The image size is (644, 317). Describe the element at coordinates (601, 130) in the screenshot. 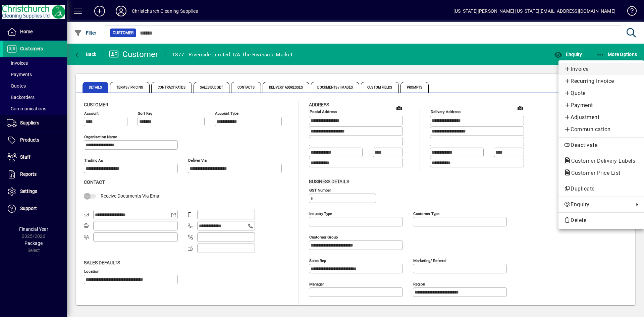

I see `span: Communication` at that location.